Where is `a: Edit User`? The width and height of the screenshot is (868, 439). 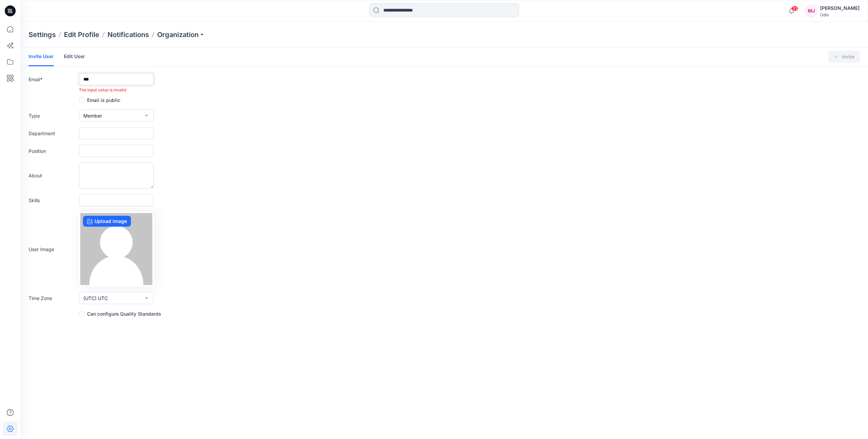 a: Edit User is located at coordinates (75, 56).